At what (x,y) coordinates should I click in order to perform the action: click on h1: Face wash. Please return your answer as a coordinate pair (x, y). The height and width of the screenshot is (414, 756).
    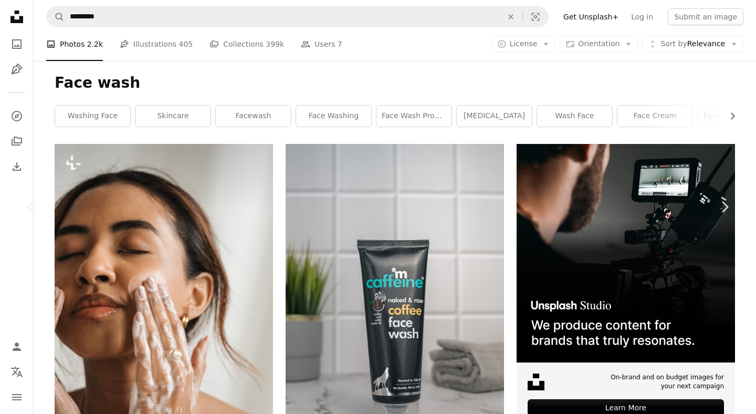
    Looking at the image, I should click on (395, 83).